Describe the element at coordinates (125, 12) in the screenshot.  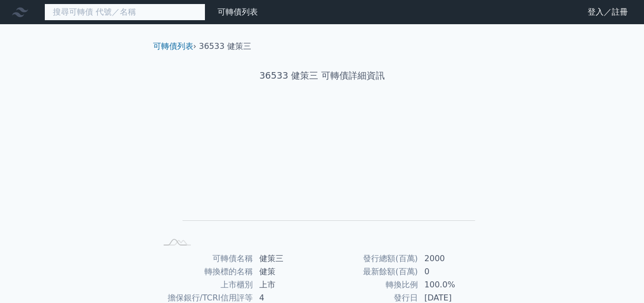
I see `input: 搜尋可轉債 代號／名稱` at that location.